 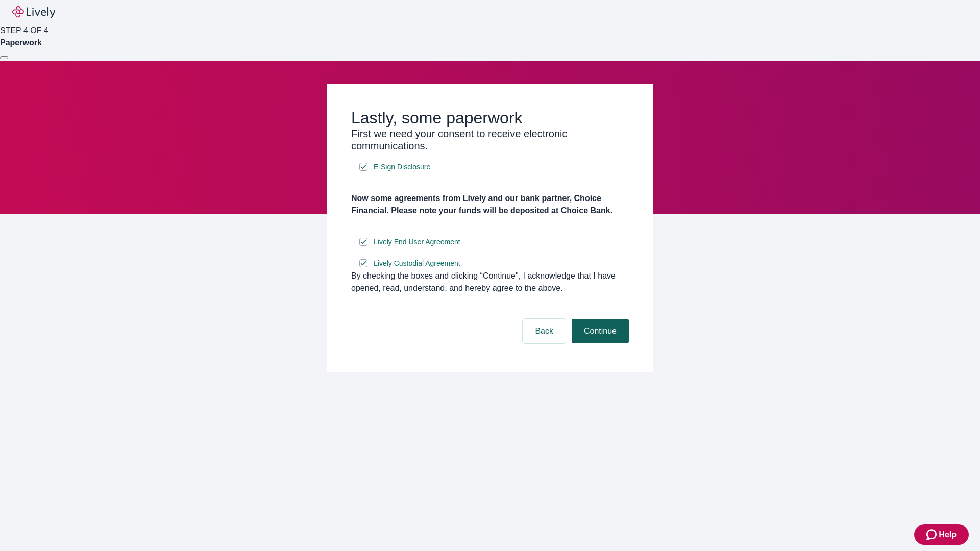 I want to click on svg: Zendesk support icon, so click(x=932, y=535).